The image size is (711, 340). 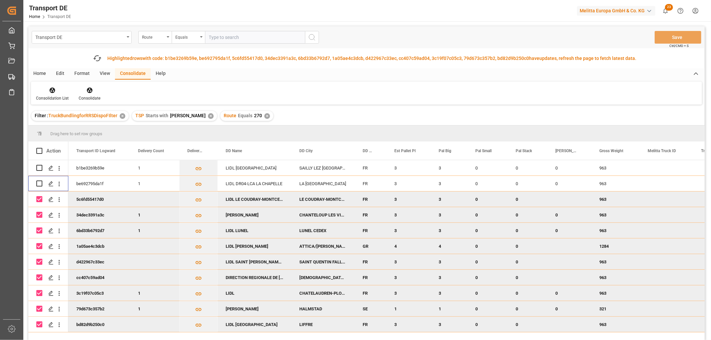 What do you see at coordinates (99, 309) in the screenshot?
I see `div: 79d673c357b2` at bounding box center [99, 309].